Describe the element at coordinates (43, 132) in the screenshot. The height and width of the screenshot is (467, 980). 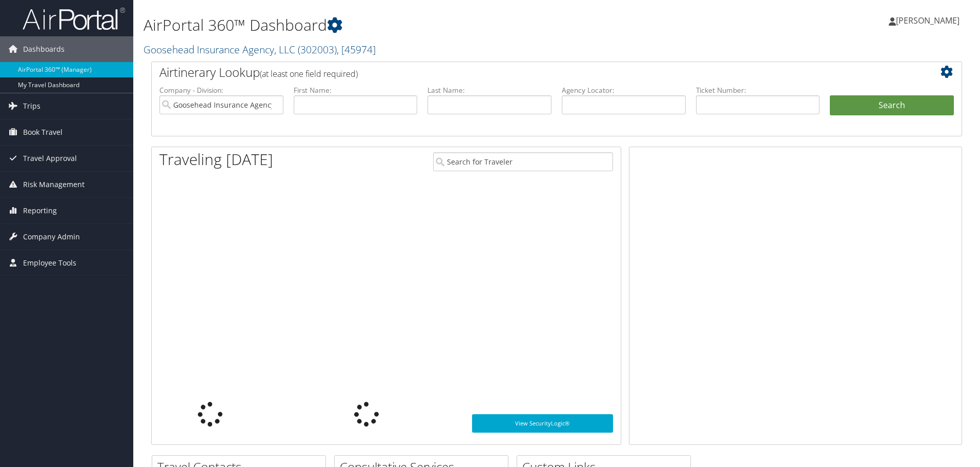
I see `span: Book Travel` at that location.